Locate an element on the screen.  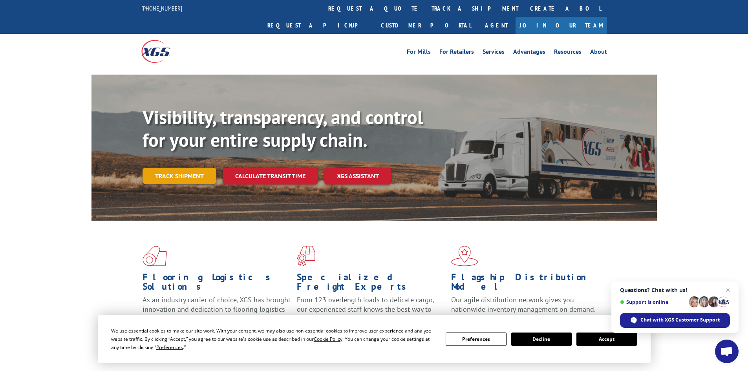
span: Questions? Chat with us! is located at coordinates (675, 290).